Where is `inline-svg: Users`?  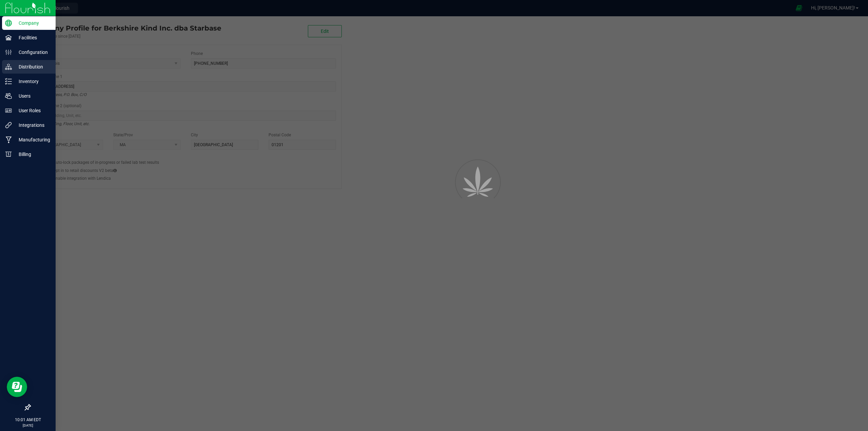 inline-svg: Users is located at coordinates (9, 96).